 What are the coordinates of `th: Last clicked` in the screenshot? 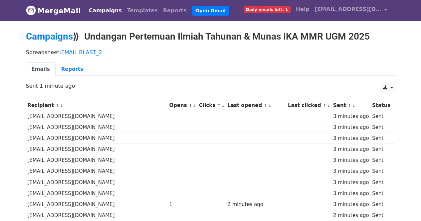 It's located at (309, 105).